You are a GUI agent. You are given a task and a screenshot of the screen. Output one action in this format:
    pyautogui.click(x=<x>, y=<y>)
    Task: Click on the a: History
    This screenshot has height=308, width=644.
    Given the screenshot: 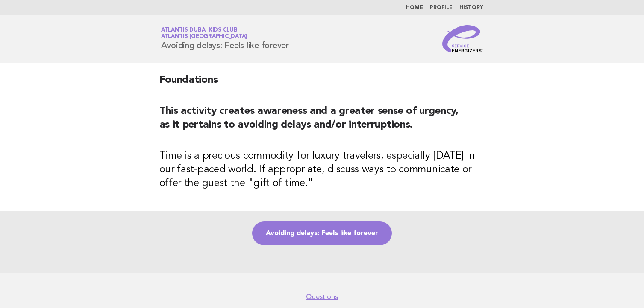 What is the action you would take?
    pyautogui.click(x=471, y=8)
    